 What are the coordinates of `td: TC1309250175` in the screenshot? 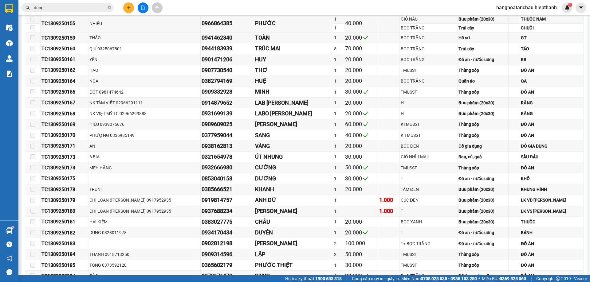 It's located at (65, 179).